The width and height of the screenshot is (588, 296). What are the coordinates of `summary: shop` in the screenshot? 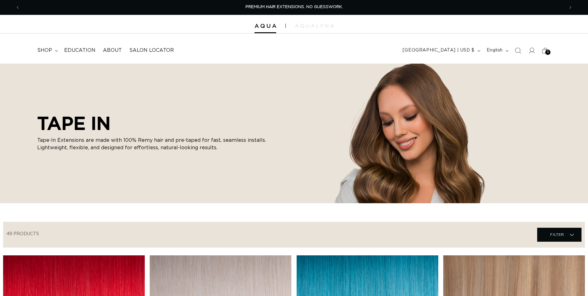 It's located at (47, 50).